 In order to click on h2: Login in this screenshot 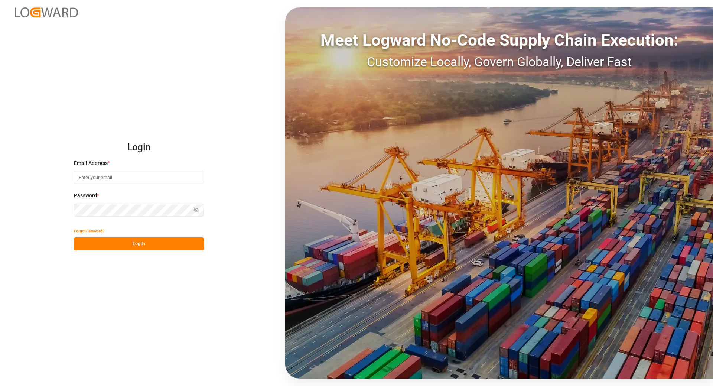, I will do `click(139, 147)`.